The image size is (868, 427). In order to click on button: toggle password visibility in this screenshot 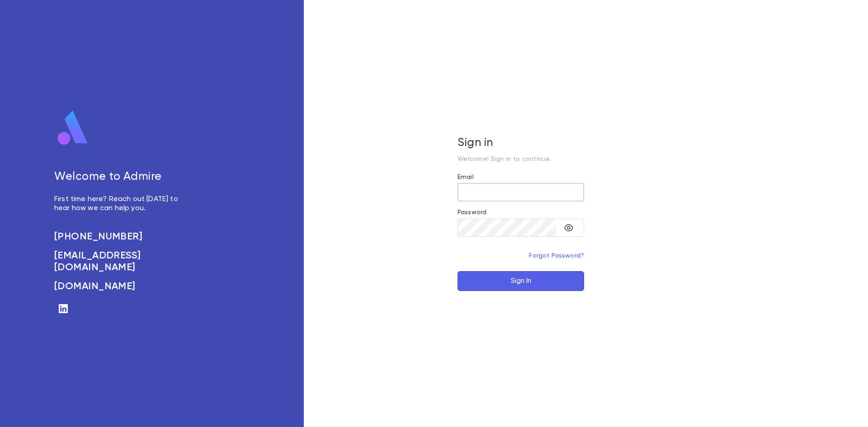, I will do `click(569, 228)`.